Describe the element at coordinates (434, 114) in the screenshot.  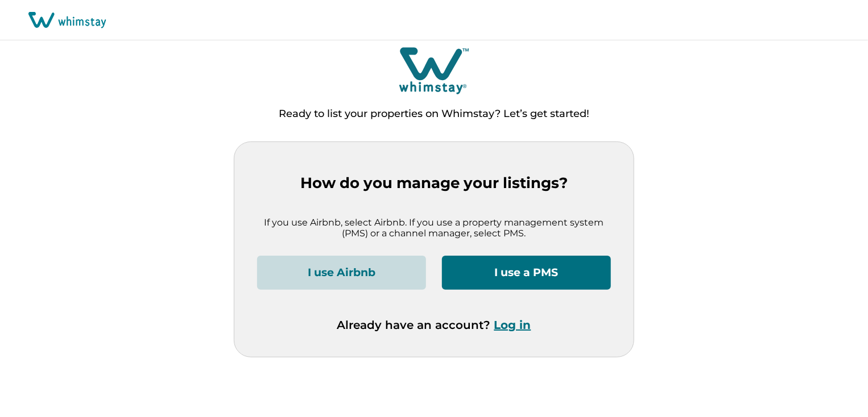
I see `p: Ready to list your properties on Whimstay? Let’s get started!` at that location.